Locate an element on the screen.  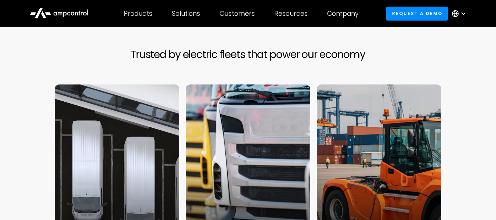
div: Products is located at coordinates (138, 14).